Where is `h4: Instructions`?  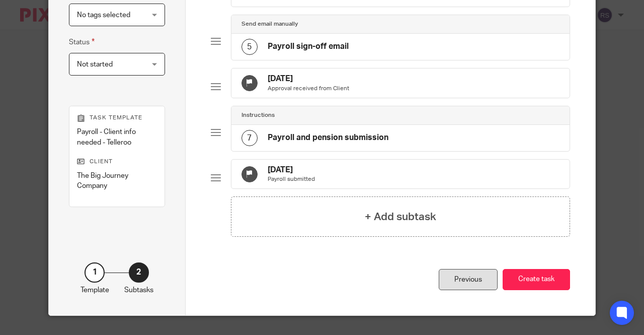
h4: Instructions is located at coordinates (258, 115).